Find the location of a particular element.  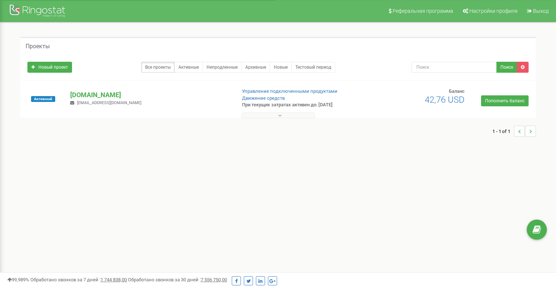

u: 1 744 838,00 is located at coordinates (114, 280).